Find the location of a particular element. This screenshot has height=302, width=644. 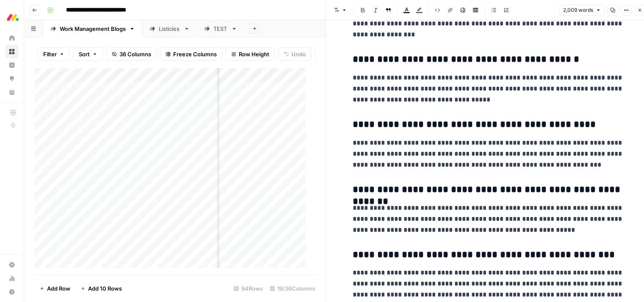

a: TEST is located at coordinates (221, 29).